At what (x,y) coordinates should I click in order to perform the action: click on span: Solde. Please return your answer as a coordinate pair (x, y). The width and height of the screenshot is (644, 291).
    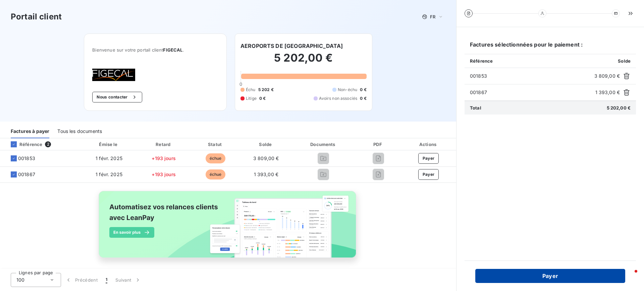
    Looking at the image, I should click on (625, 61).